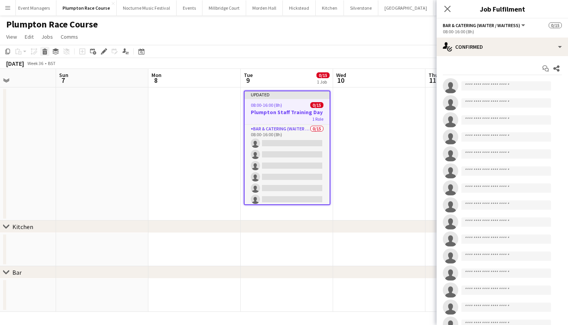 The image size is (568, 325). Describe the element at coordinates (64, 75) in the screenshot. I see `span: Sun` at that location.